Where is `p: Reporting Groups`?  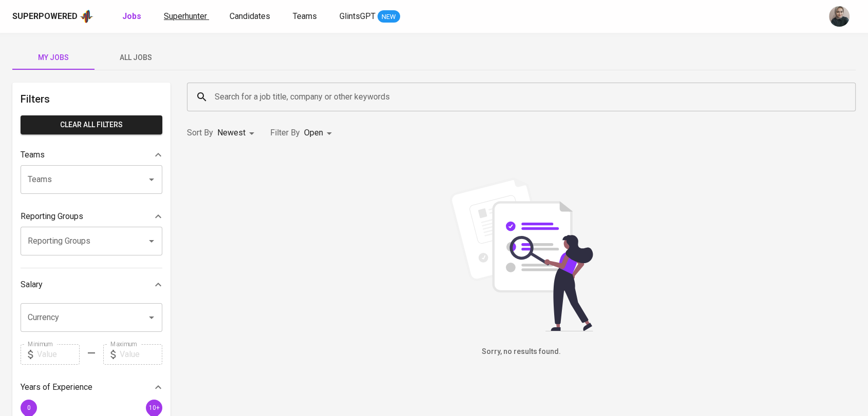 p: Reporting Groups is located at coordinates (52, 217).